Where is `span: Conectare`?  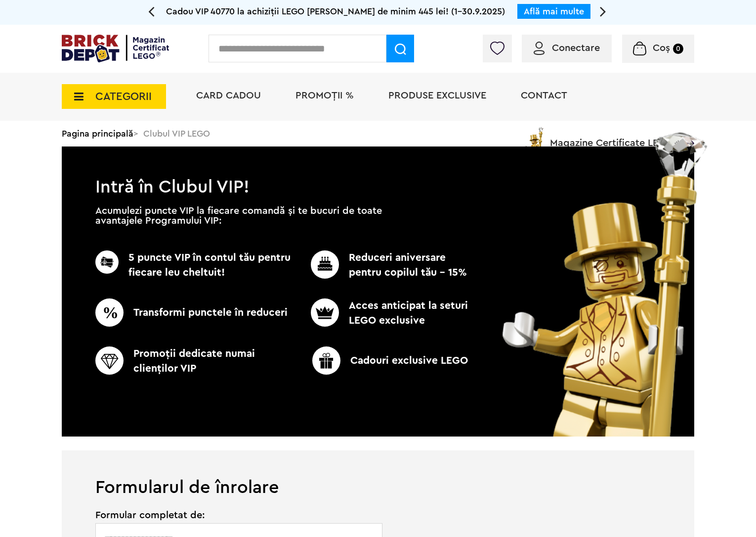
span: Conectare is located at coordinates (576, 48).